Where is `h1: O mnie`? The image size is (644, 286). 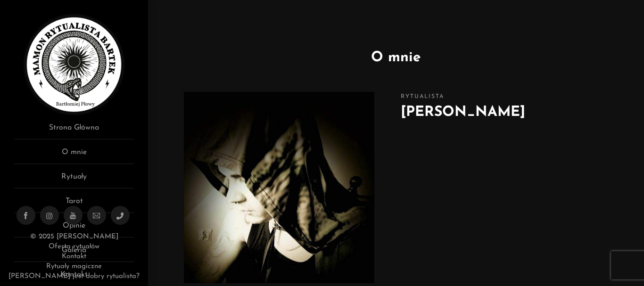 h1: O mnie is located at coordinates (396, 57).